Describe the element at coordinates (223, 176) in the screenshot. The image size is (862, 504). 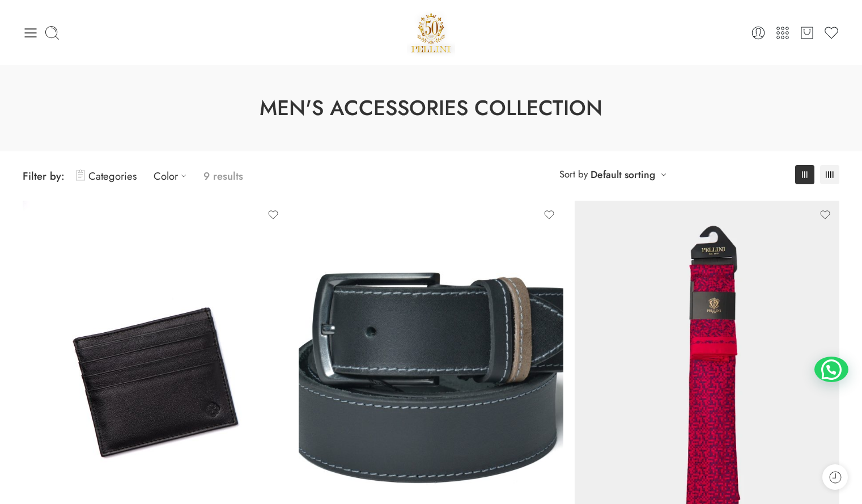
I see `p: 9 results` at that location.